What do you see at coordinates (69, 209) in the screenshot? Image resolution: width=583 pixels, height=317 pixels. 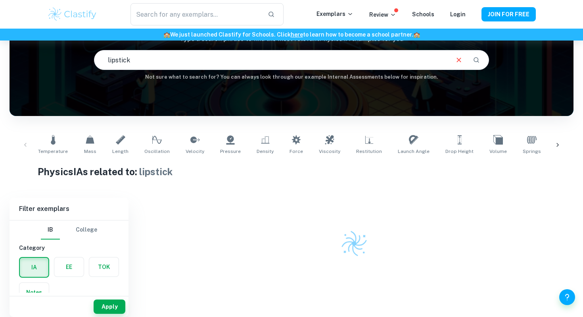 I see `h6: Filter exemplars` at bounding box center [69, 209].